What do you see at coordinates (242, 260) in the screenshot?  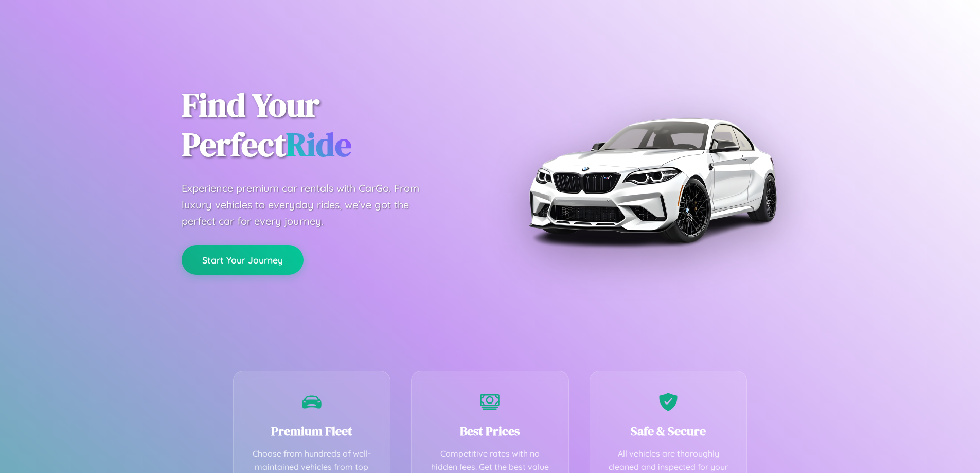 I see `button: Start Your Journey` at bounding box center [242, 260].